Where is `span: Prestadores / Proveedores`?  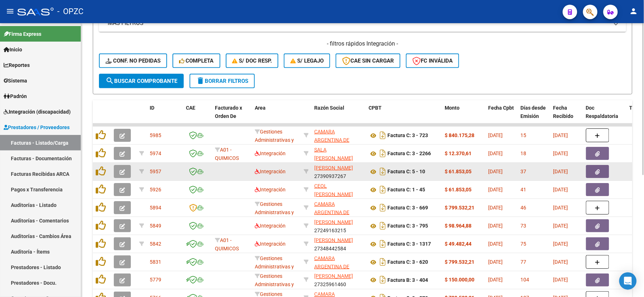
span: Prestadores / Proveedores is located at coordinates (36, 128).